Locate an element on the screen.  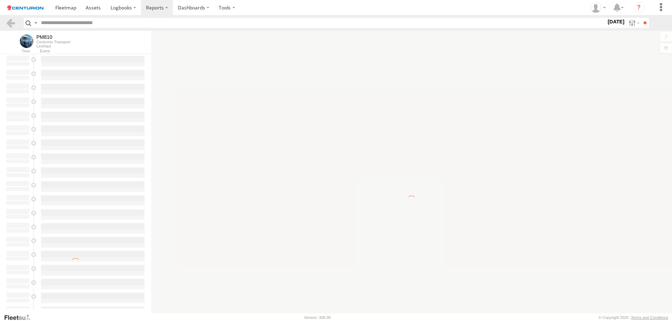
div: Linehaul is located at coordinates (53, 46).